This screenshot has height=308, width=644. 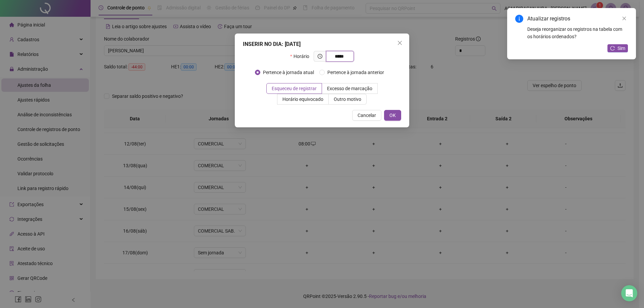 What do you see at coordinates (392, 115) in the screenshot?
I see `span: OK` at bounding box center [392, 115].